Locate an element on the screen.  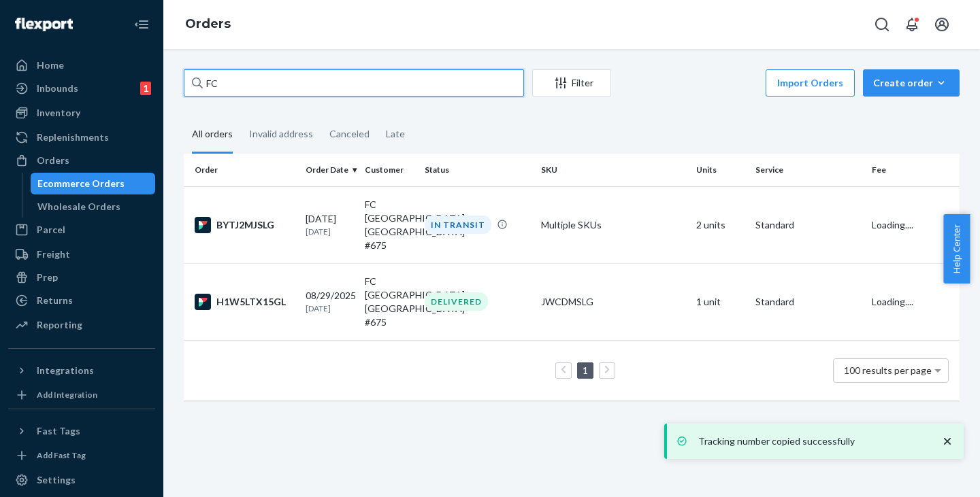
span: 100 results per page is located at coordinates (888, 370).